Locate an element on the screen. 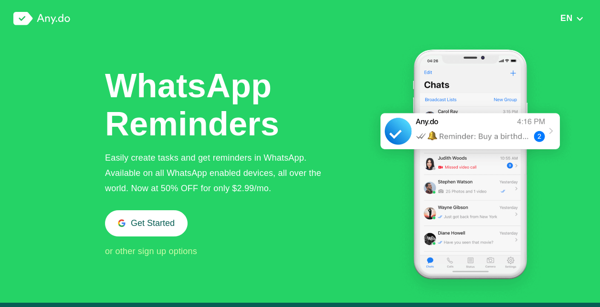 This screenshot has width=600, height=307. button: Get Started is located at coordinates (146, 223).